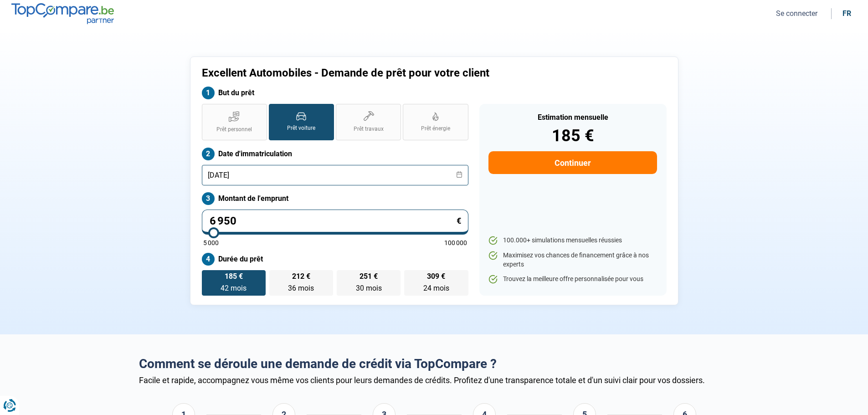  Describe the element at coordinates (62, 13) in the screenshot. I see `img: TopCompare.be` at that location.